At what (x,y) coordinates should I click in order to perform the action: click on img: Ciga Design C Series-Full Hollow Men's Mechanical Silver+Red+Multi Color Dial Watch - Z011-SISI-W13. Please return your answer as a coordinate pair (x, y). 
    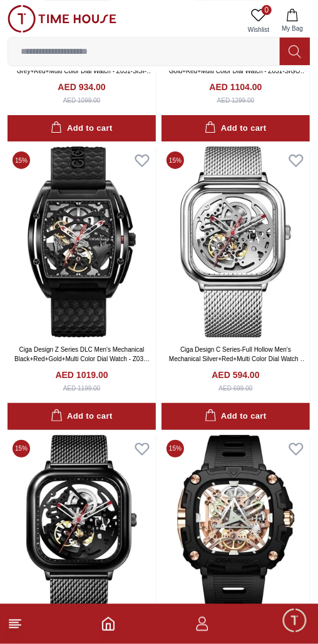
    Looking at the image, I should click on (235, 241).